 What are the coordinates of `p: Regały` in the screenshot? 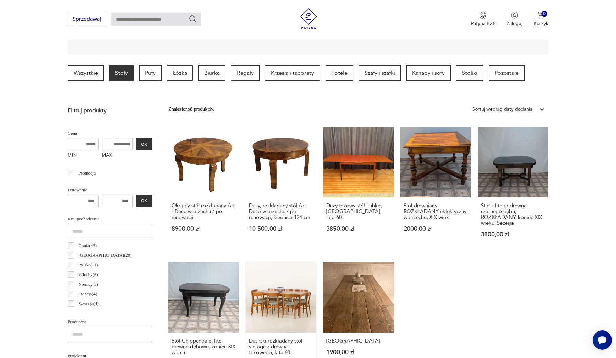 It's located at (245, 73).